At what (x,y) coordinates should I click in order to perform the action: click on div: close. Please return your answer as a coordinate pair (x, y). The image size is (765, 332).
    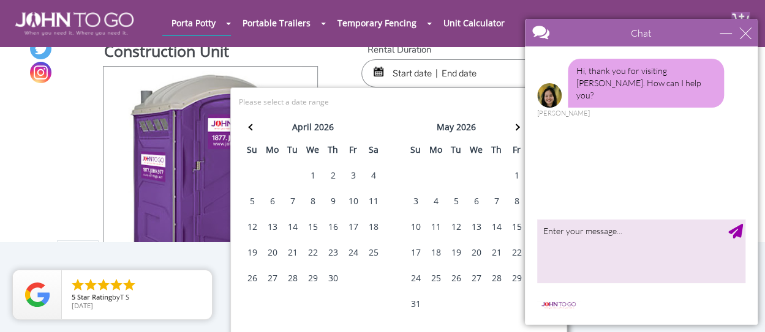
    Looking at the image, I should click on (228, 21).